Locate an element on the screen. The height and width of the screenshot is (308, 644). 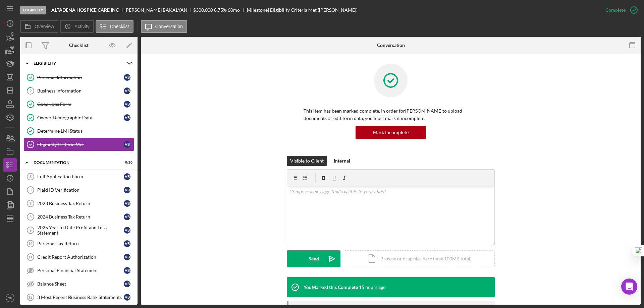
a: Personal Financial StatementVB is located at coordinates (79, 270).